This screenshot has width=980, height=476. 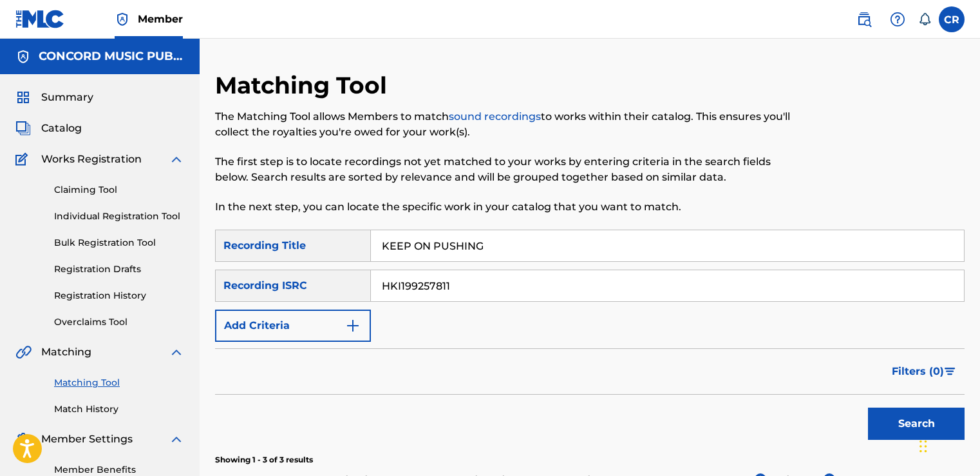 What do you see at coordinates (54, 97) in the screenshot?
I see `a: SummarySummary` at bounding box center [54, 97].